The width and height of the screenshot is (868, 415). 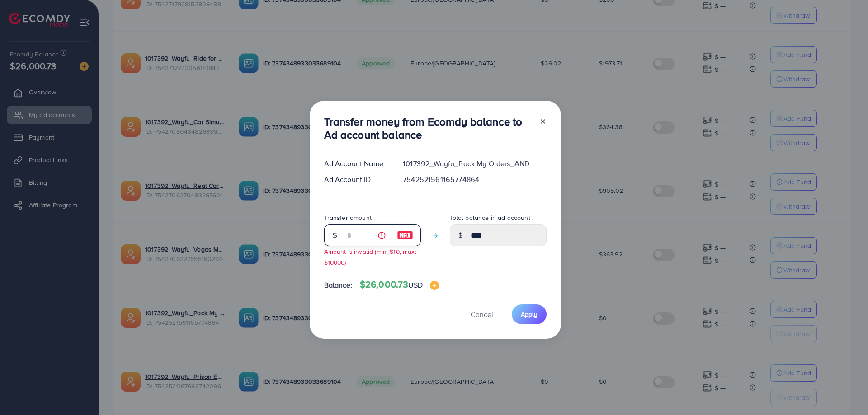 I want to click on span: Cancel, so click(x=482, y=315).